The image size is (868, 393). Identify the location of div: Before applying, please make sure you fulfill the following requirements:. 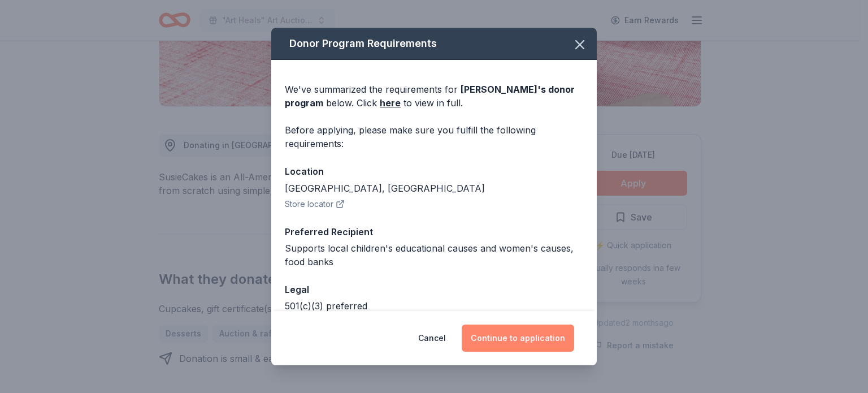
(434, 137).